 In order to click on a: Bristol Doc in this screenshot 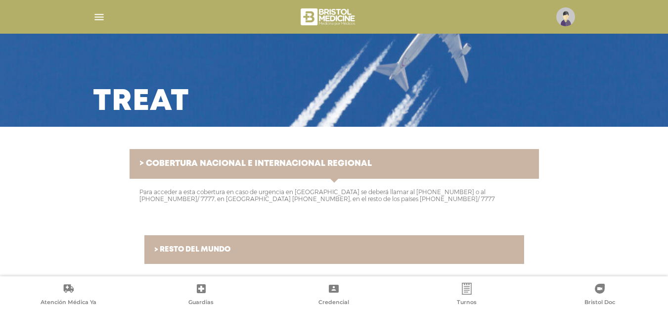, I will do `click(599, 295)`.